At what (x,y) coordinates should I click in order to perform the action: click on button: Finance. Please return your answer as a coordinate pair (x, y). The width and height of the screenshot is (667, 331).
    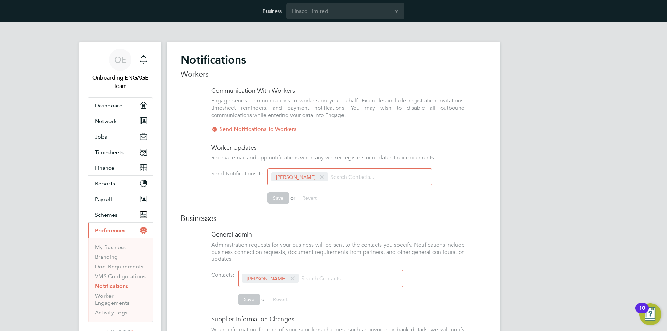
    Looking at the image, I should click on (120, 168).